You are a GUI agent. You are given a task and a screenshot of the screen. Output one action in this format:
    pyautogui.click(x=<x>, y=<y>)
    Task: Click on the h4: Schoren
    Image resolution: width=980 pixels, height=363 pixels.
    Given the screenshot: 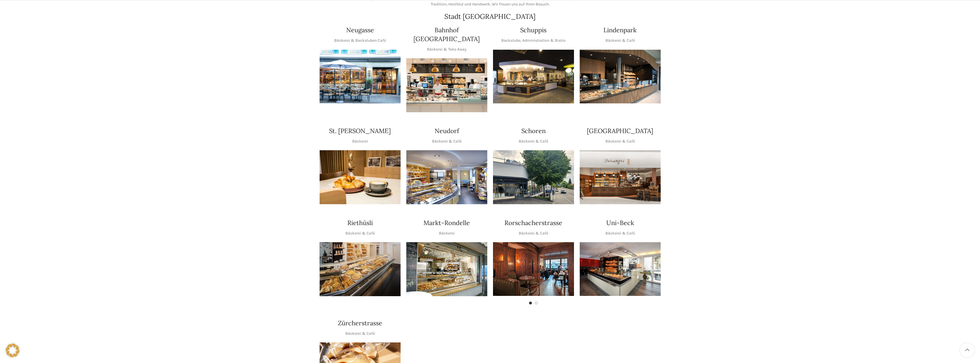 What is the action you would take?
    pyautogui.click(x=533, y=131)
    